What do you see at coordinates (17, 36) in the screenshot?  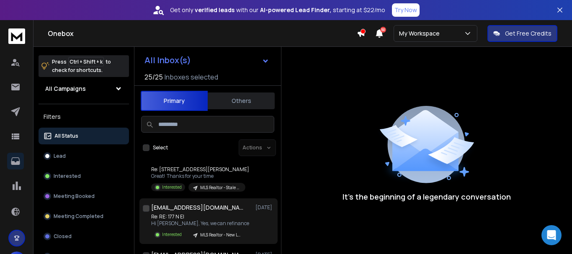 I see `img: logo` at bounding box center [17, 36].